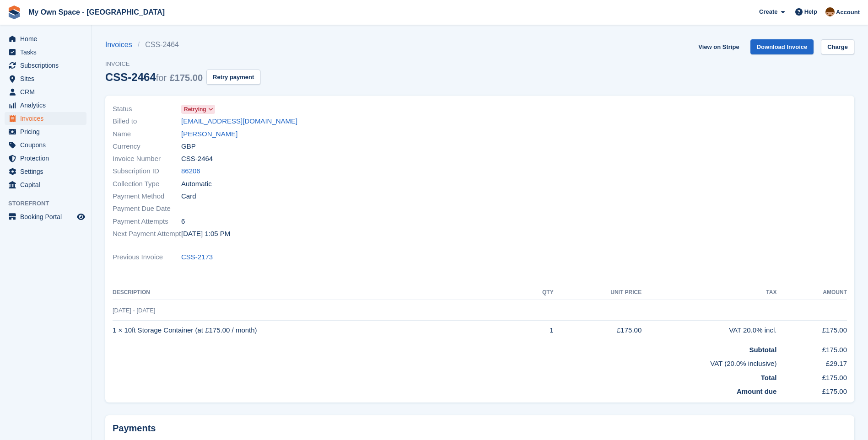  Describe the element at coordinates (182, 45) in the screenshot. I see `nav: breadcrumbs` at that location.